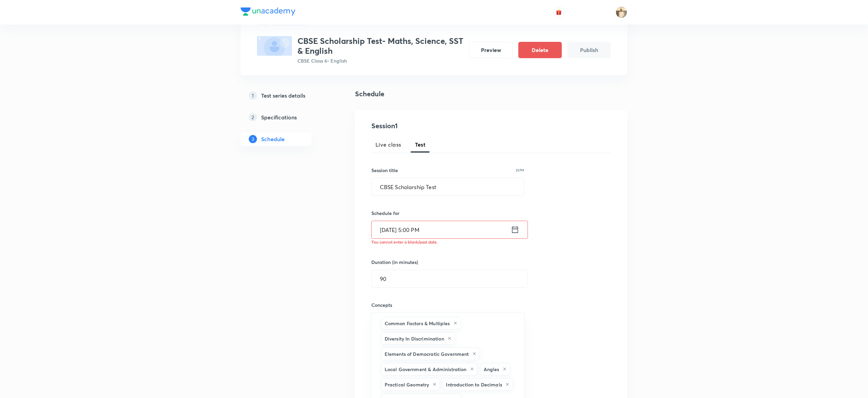 This screenshot has height=398, width=868. I want to click on h6: Concepts, so click(448, 305).